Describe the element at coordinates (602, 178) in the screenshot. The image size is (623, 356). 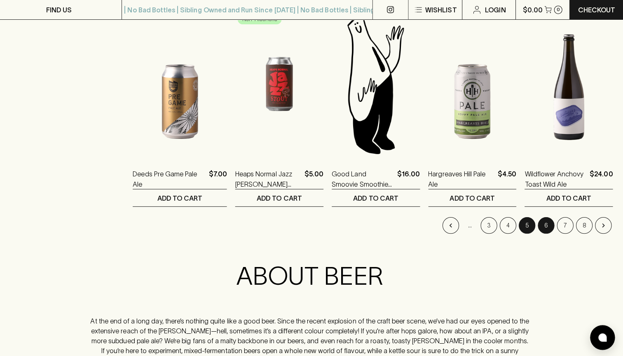
I see `p: $24.00` at that location.